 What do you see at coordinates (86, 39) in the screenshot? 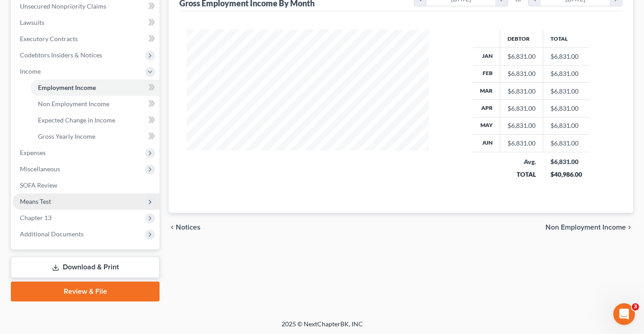
I see `a: Executory Contracts` at bounding box center [86, 39].